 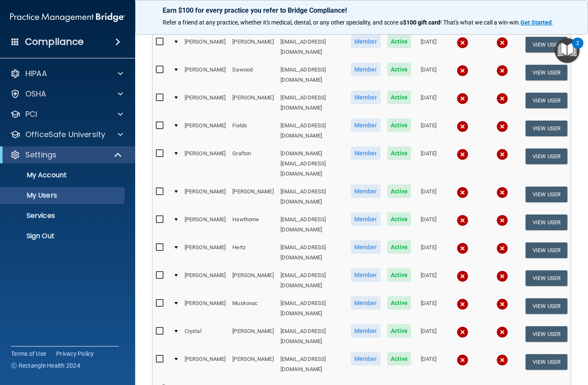 I want to click on img: PMB logo, so click(x=68, y=17).